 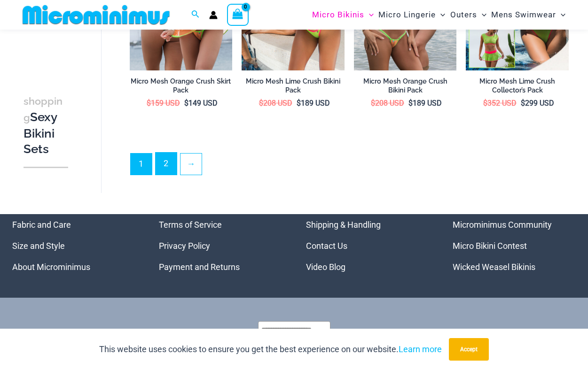 I want to click on h2: Micro Mesh Orange Crush Bikini Pack, so click(x=405, y=86).